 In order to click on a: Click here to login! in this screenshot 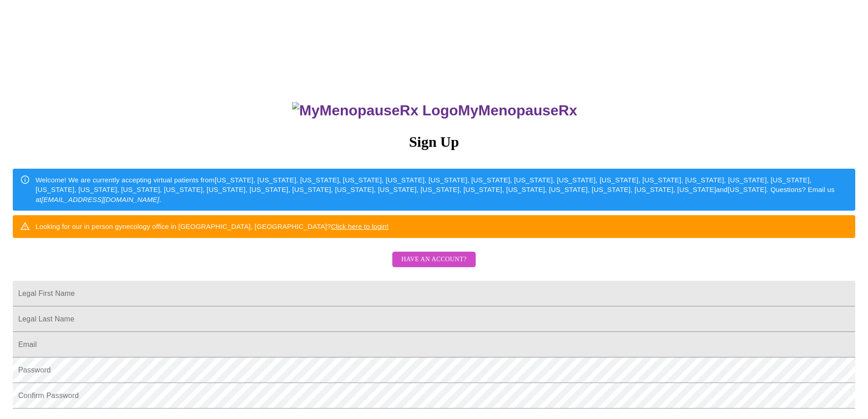, I will do `click(360, 226)`.